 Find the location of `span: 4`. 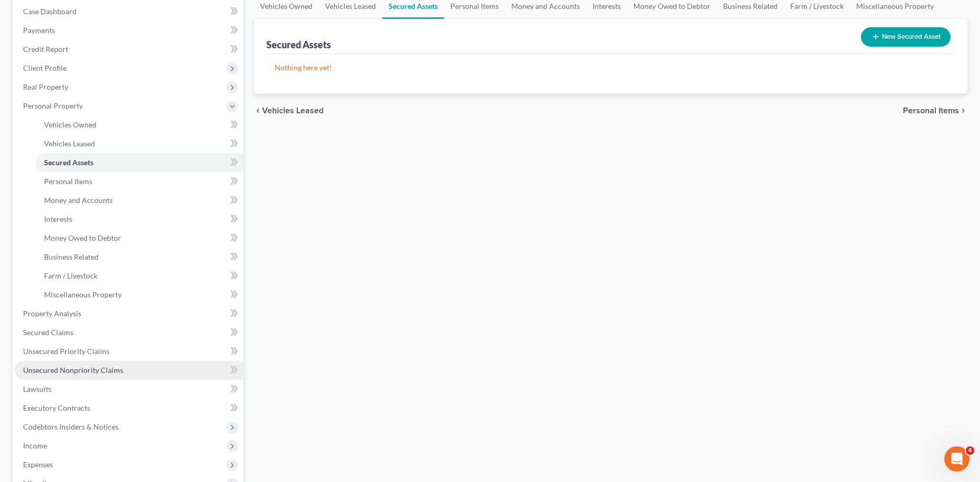

span: 4 is located at coordinates (970, 450).